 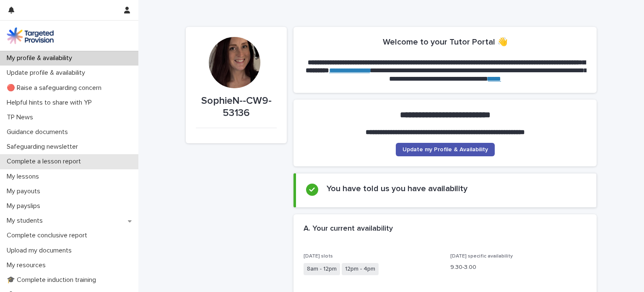 What do you see at coordinates (30, 36) in the screenshot?
I see `img: M5nRWzHhSzIhMunXDL62` at bounding box center [30, 36].